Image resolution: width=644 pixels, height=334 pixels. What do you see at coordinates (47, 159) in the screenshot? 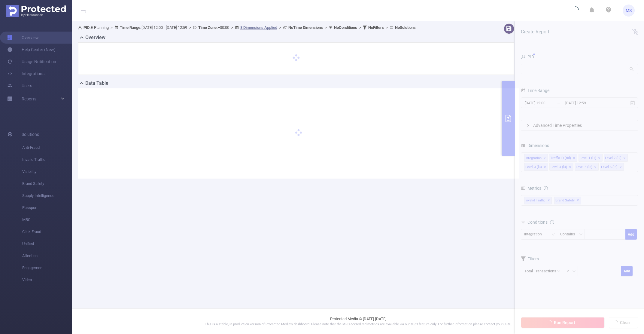
I see `span: Invalid Traffic` at bounding box center [47, 159].